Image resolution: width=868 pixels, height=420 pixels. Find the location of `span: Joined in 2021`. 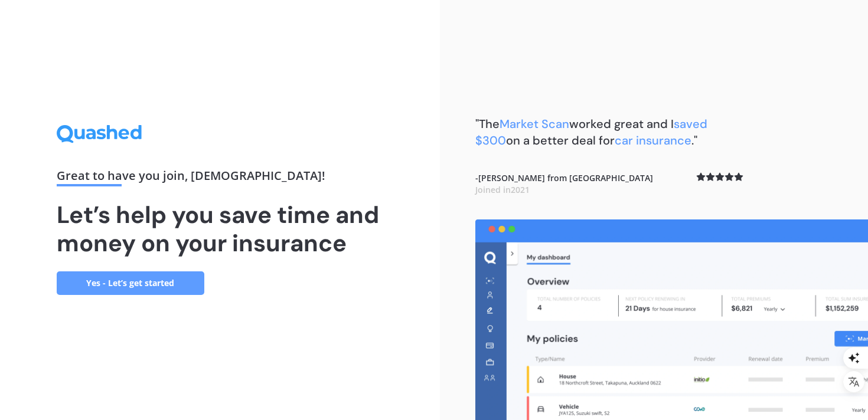

span: Joined in 2021 is located at coordinates (502, 190).